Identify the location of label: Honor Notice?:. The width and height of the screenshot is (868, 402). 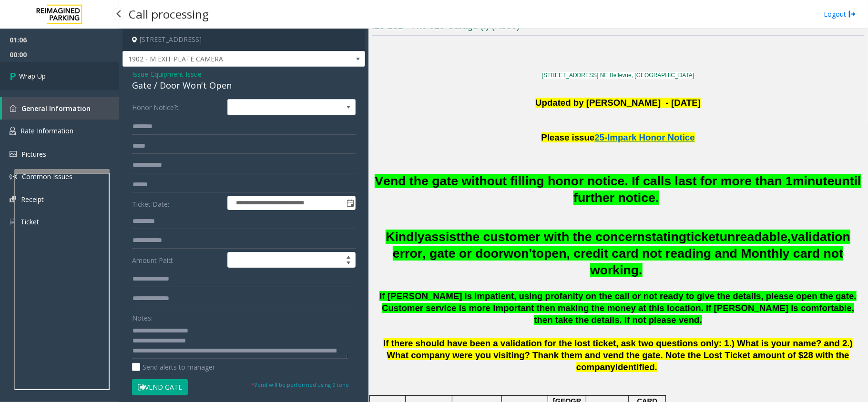
(177, 107).